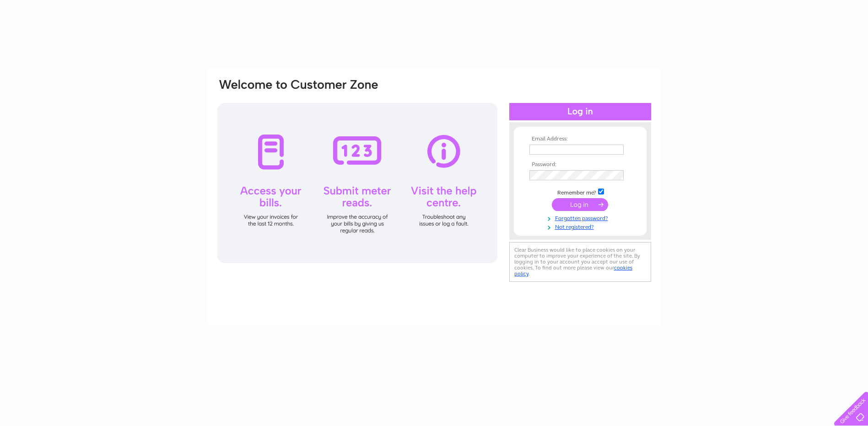  What do you see at coordinates (580, 165) in the screenshot?
I see `th: Password:` at bounding box center [580, 165].